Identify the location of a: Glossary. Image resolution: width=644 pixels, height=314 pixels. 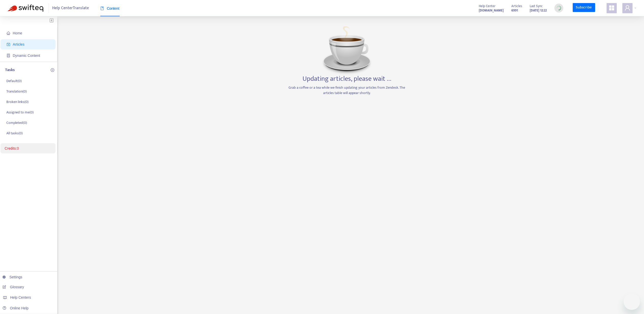
(13, 287).